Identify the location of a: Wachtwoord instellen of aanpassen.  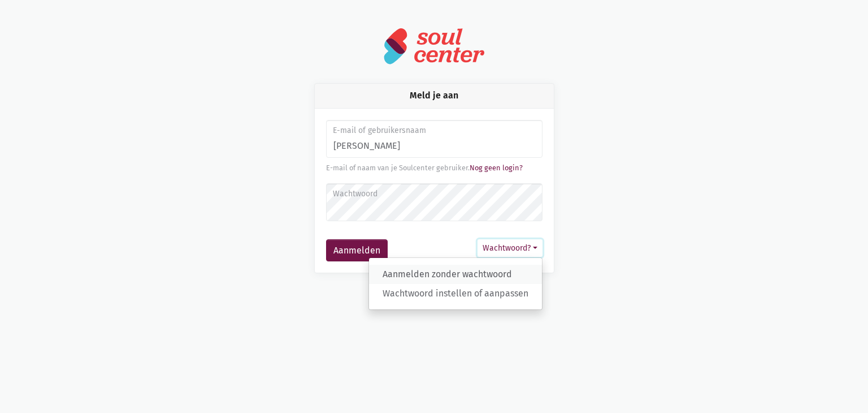
(455, 293).